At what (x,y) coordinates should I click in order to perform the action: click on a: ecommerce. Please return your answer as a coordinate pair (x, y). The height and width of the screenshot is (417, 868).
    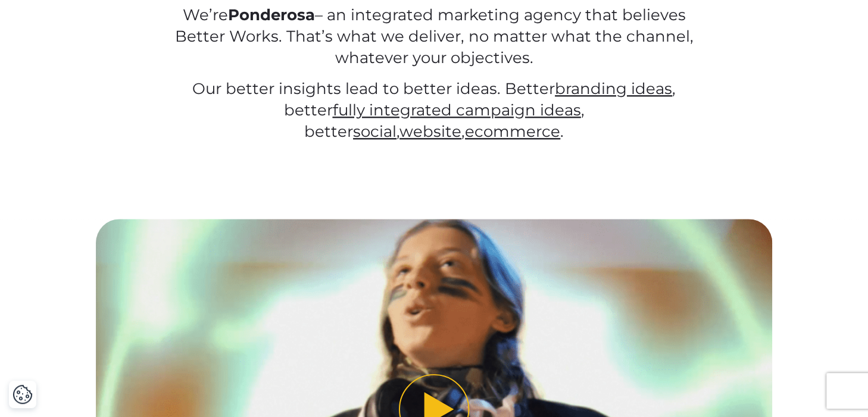
    Looking at the image, I should click on (513, 132).